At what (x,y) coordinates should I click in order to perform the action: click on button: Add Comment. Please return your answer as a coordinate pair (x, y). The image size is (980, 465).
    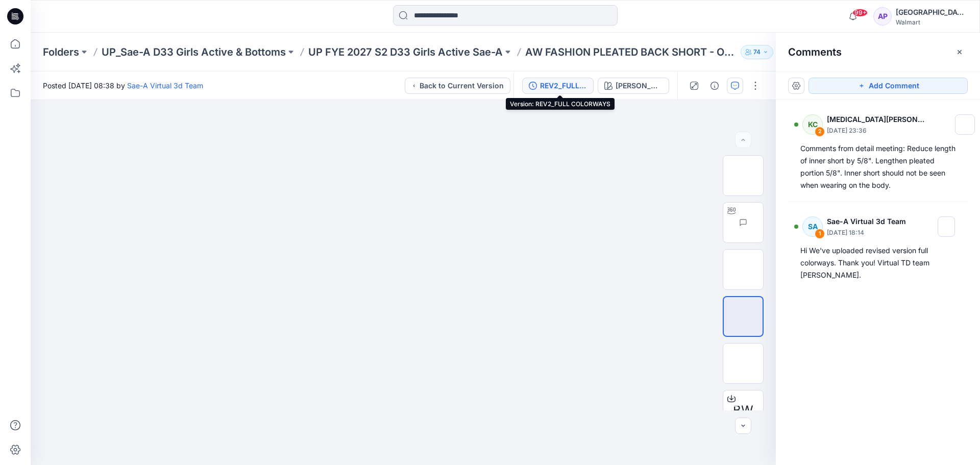
    Looking at the image, I should click on (888, 86).